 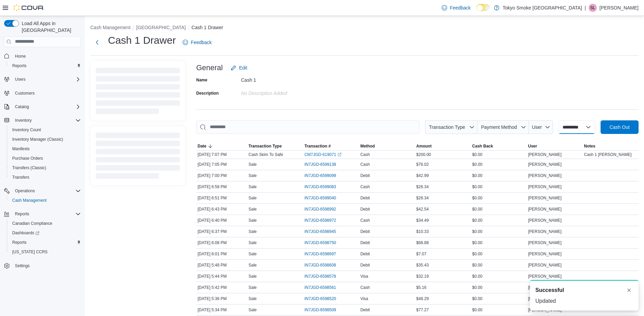 I want to click on span: IN7JGD-6599040, so click(x=320, y=198).